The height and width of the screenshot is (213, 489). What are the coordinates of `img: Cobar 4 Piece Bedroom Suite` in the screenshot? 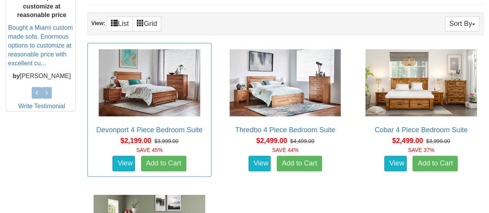 It's located at (421, 83).